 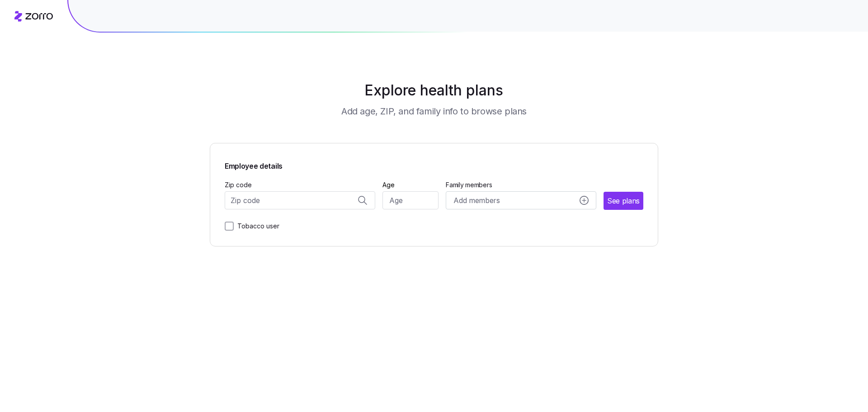 I want to click on input: Zip code, so click(x=300, y=200).